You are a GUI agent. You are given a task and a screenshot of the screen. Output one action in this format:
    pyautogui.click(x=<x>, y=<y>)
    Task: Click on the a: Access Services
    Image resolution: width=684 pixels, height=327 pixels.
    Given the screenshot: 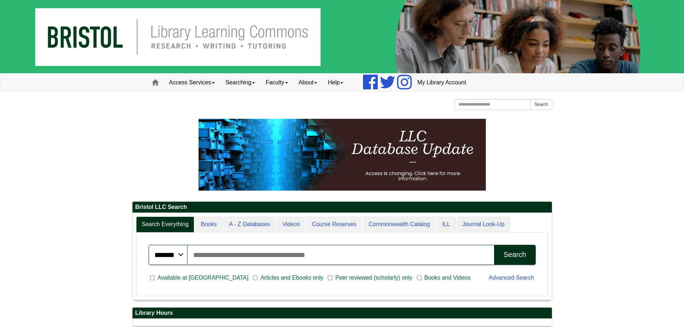 What is the action you would take?
    pyautogui.click(x=192, y=83)
    